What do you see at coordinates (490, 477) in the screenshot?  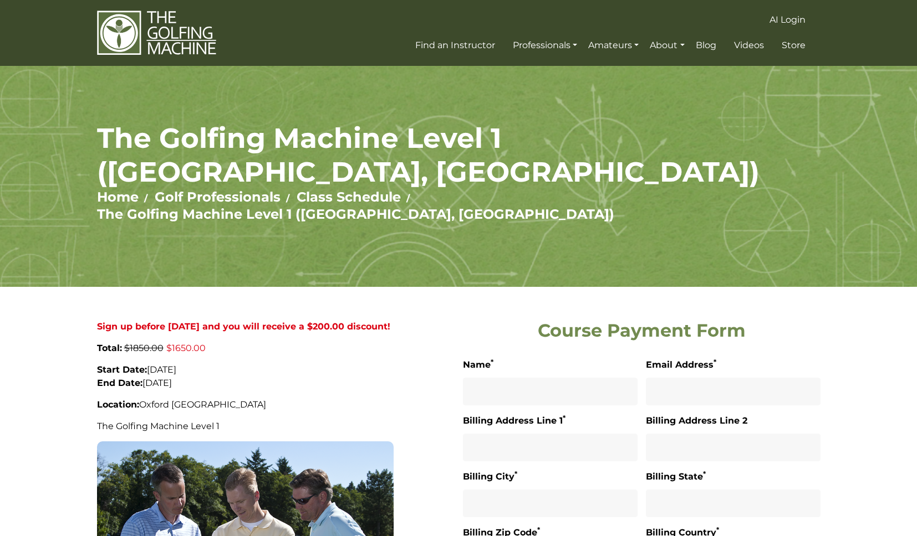 I see `label: Billing City` at bounding box center [490, 477].